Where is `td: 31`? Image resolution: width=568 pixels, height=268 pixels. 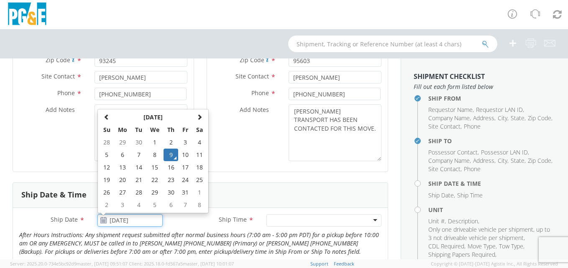
td: 31 is located at coordinates (185, 193).